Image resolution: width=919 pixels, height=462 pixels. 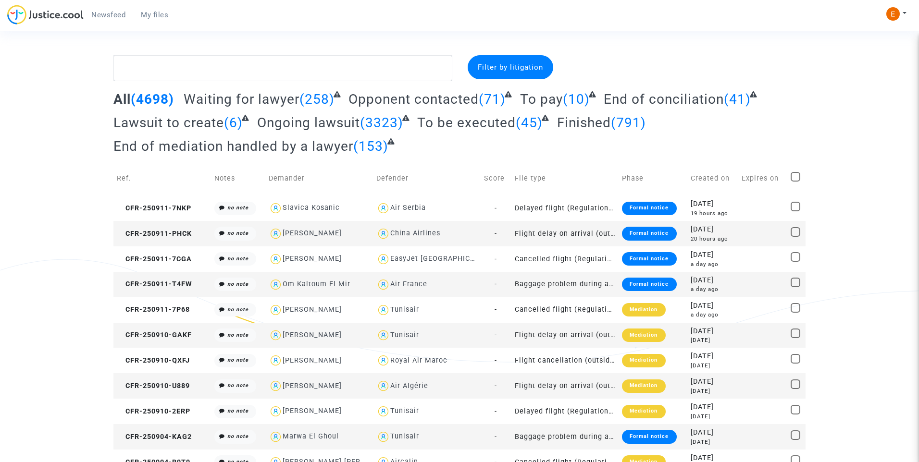 What do you see at coordinates (565, 360) in the screenshot?
I see `td: Flight cancellation (outside of EU - Montreal Convention)` at bounding box center [565, 360].